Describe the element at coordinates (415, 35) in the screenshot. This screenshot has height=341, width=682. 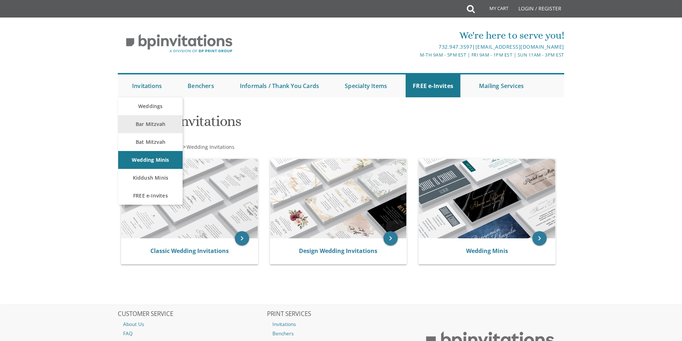
I see `div: We're here to serve you!` at that location.